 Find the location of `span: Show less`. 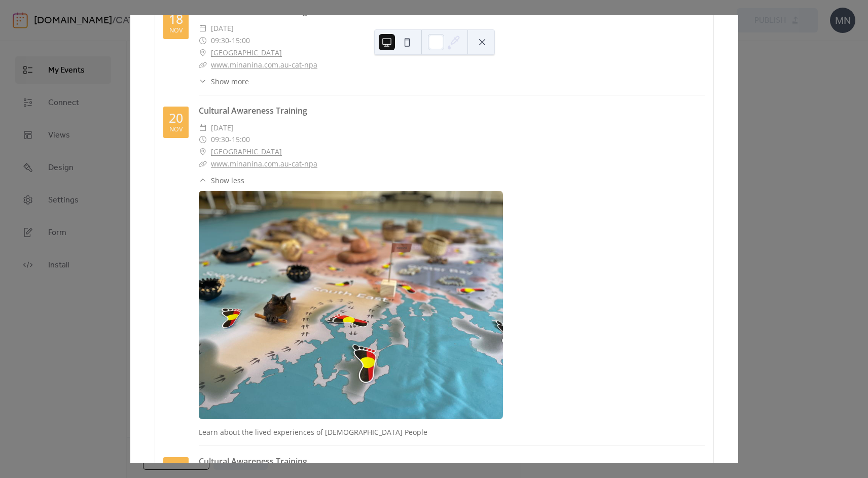

span: Show less is located at coordinates (228, 180).